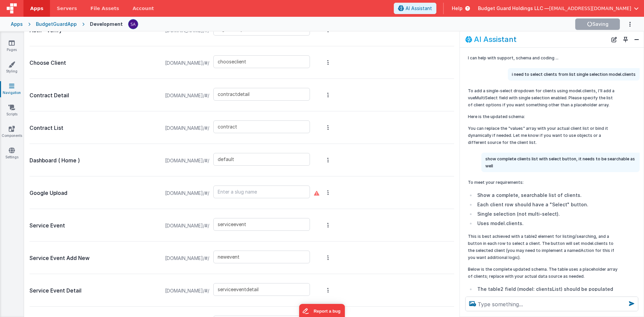 This screenshot has width=644, height=317. I want to click on p: I can help with support, schema and coding ..., so click(544, 58).